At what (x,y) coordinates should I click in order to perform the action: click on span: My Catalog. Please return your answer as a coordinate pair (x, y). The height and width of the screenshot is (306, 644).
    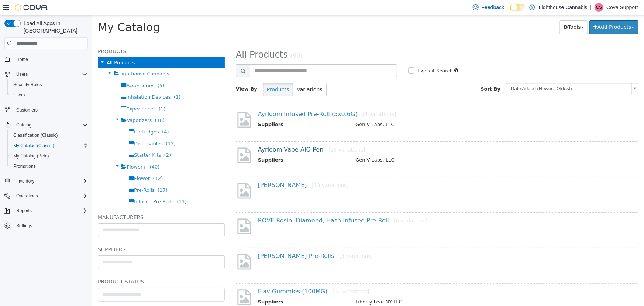
    Looking at the image, I should click on (37, 12).